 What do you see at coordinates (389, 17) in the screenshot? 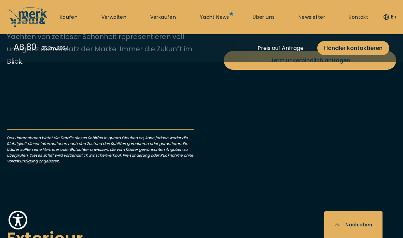
I see `button: En` at bounding box center [389, 17].